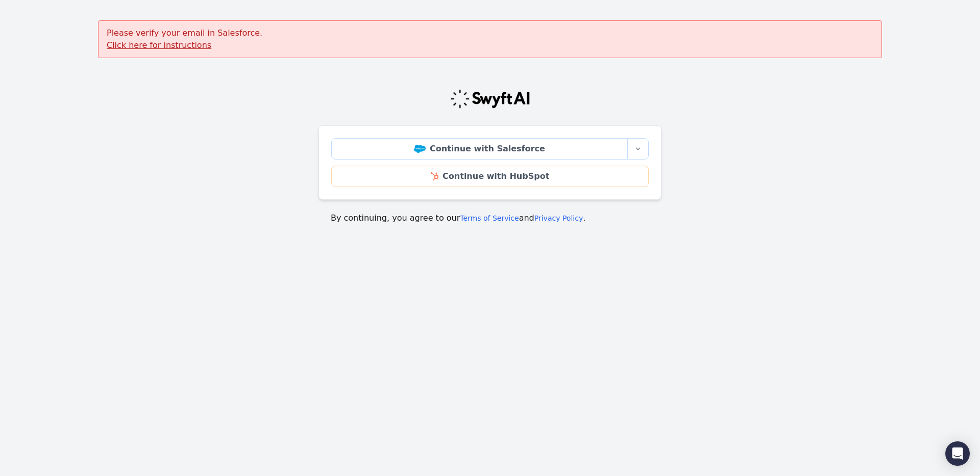  I want to click on a: Continue with Salesforce, so click(479, 148).